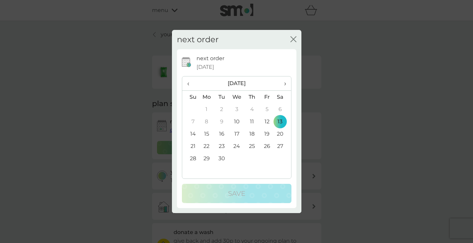 Image resolution: width=473 pixels, height=243 pixels. I want to click on td: 30, so click(222, 158).